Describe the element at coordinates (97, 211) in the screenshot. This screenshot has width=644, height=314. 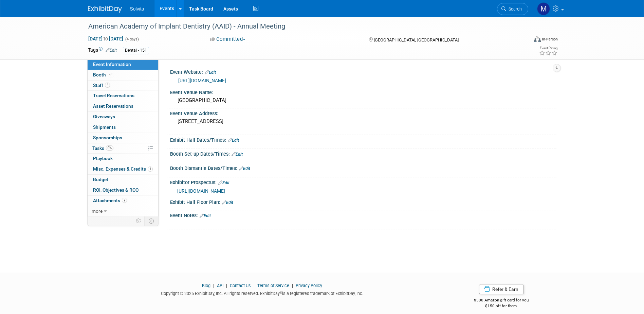
I see `span: more` at that location.